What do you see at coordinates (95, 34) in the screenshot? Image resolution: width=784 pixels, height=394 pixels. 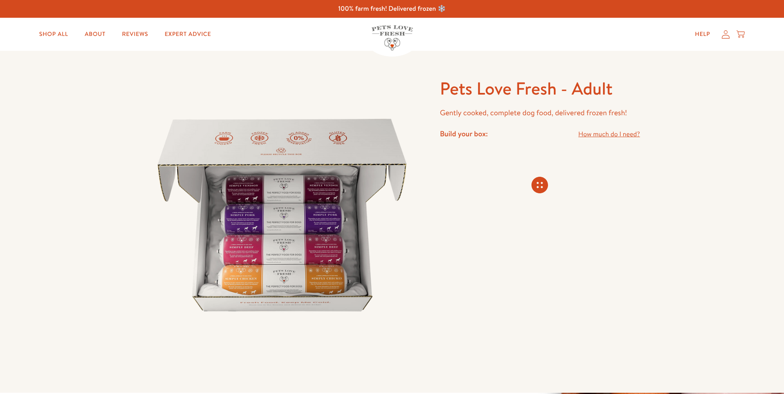 I see `a: About` at bounding box center [95, 34].